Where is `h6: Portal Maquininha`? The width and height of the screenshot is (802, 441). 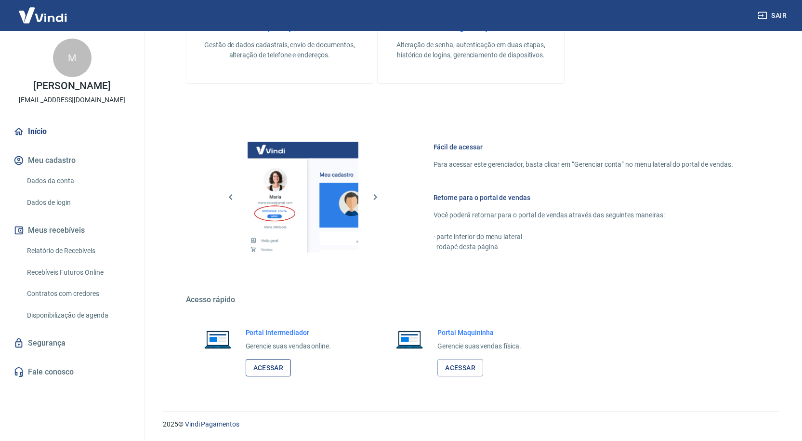 h6: Portal Maquininha is located at coordinates (479, 332).